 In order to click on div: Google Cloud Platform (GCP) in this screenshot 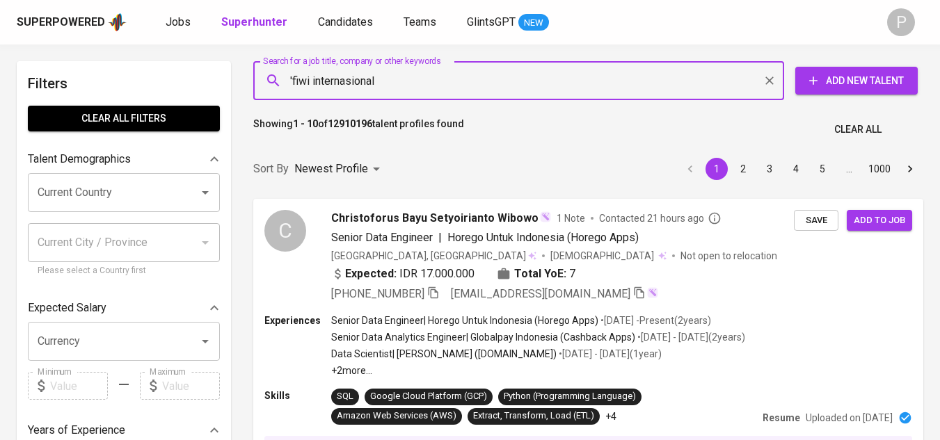, I will do `click(429, 397)`.